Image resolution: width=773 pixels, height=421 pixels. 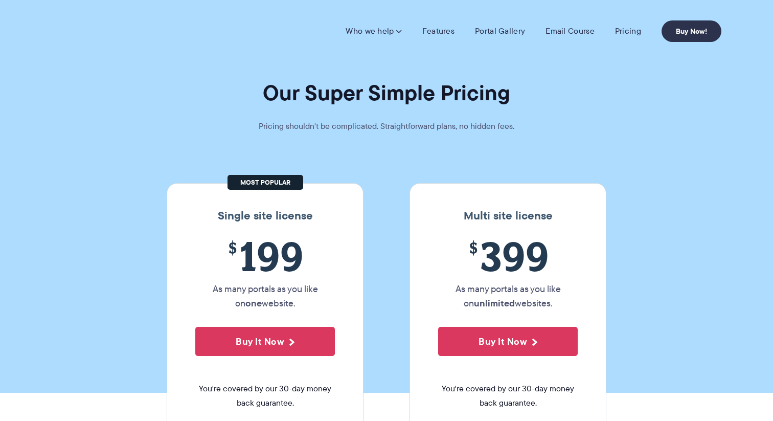 I want to click on strong: unlimited, so click(x=494, y=303).